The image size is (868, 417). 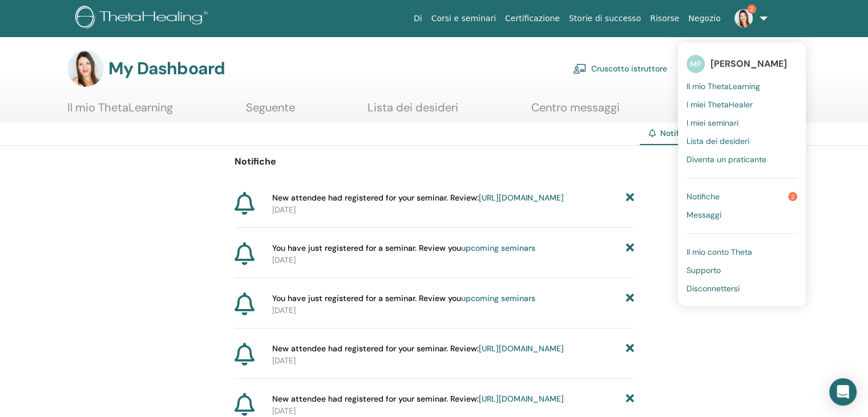 What do you see at coordinates (723, 86) in the screenshot?
I see `span: Il mio ThetaLearning` at bounding box center [723, 86].